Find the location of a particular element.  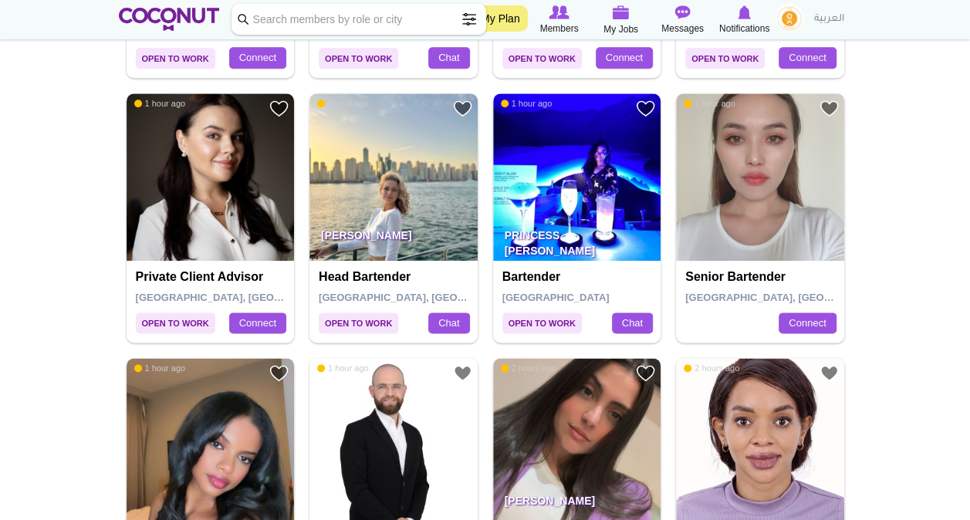

h4: Senior Bartender is located at coordinates (762, 277).